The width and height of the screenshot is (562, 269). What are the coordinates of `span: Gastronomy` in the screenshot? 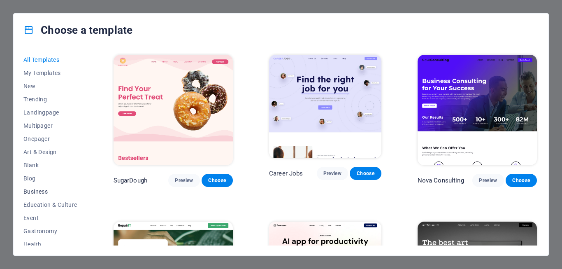 It's located at (50, 231).